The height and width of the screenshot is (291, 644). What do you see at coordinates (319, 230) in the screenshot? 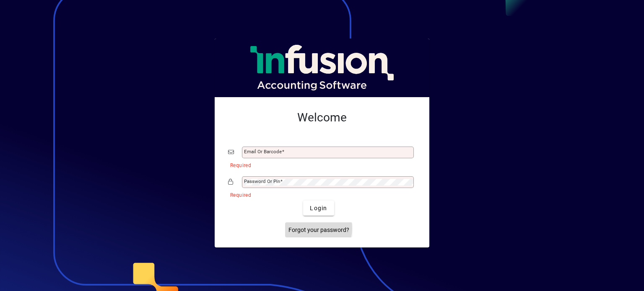
I see `a: Forgot your password?` at bounding box center [319, 230].